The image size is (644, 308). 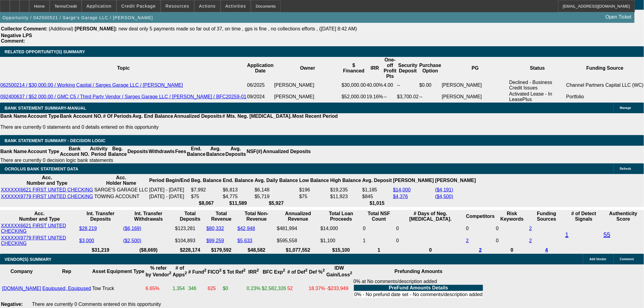 What do you see at coordinates (238, 197) in the screenshot?
I see `td: $4,775` at bounding box center [238, 197].